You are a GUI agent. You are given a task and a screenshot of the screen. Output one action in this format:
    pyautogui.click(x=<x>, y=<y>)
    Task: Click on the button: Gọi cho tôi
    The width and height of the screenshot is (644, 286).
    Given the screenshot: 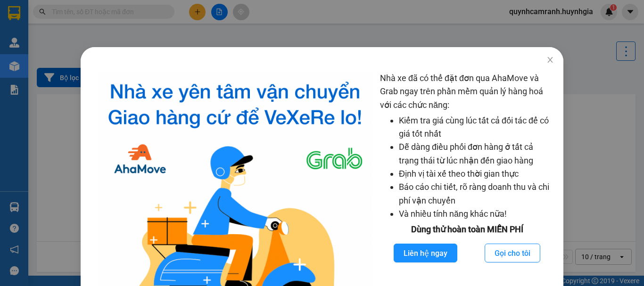 What is the action you would take?
    pyautogui.click(x=512, y=253)
    